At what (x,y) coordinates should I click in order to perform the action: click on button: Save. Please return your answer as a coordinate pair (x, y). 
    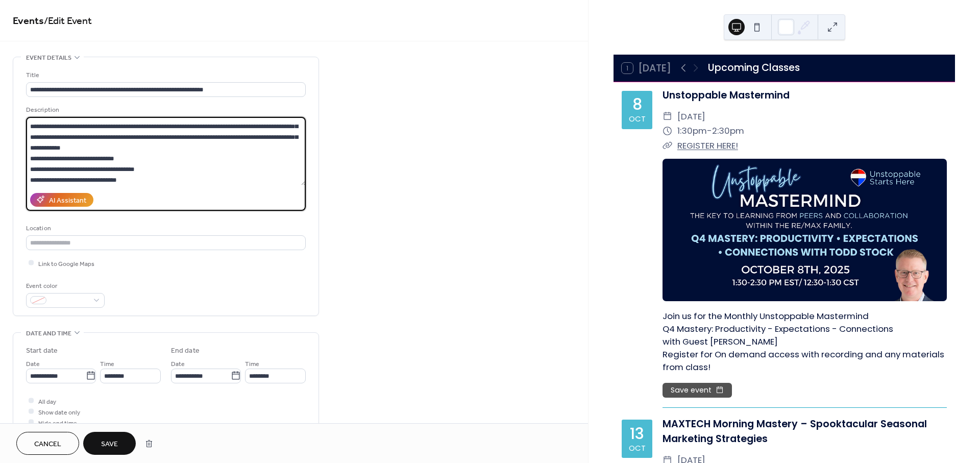
    Looking at the image, I should click on (109, 443).